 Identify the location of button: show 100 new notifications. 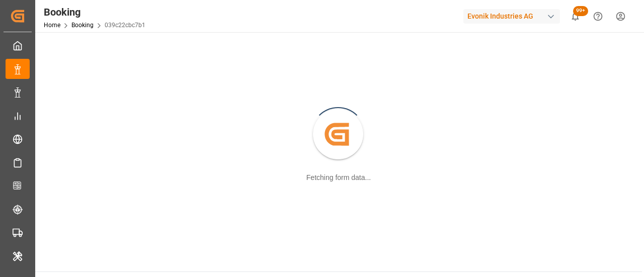
(575, 16).